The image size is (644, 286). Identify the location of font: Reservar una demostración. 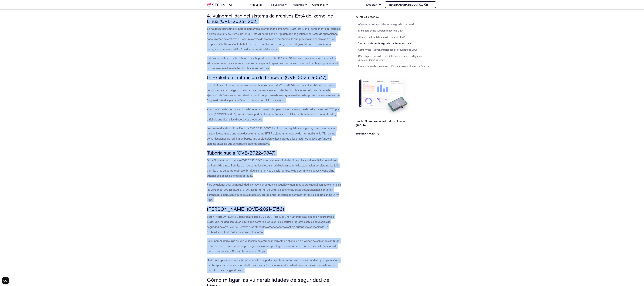
(409, 5).